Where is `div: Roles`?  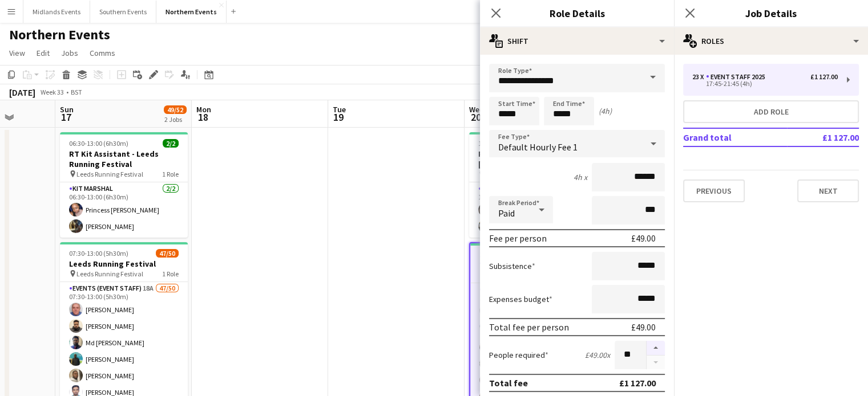
div: Roles is located at coordinates (771, 41).